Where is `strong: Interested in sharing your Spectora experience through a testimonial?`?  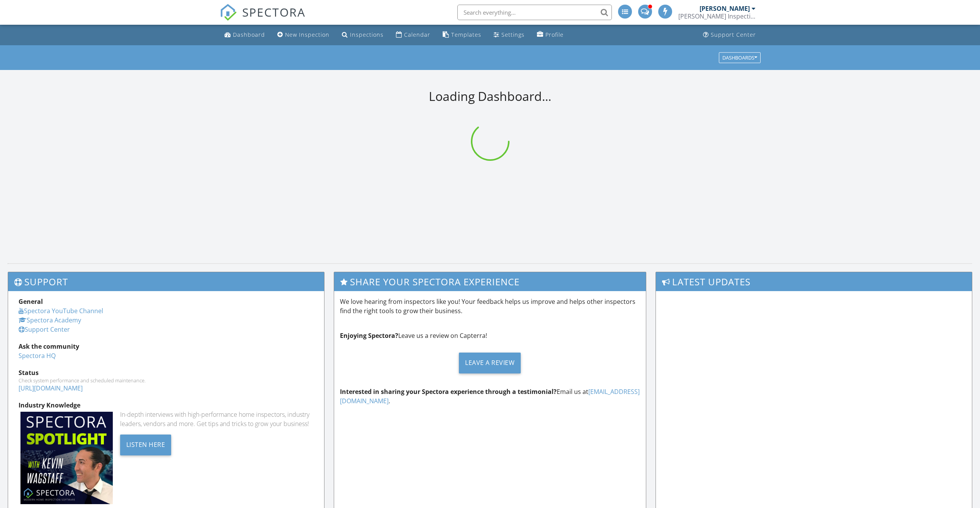
strong: Interested in sharing your Spectora experience through a testimonial? is located at coordinates (448, 391).